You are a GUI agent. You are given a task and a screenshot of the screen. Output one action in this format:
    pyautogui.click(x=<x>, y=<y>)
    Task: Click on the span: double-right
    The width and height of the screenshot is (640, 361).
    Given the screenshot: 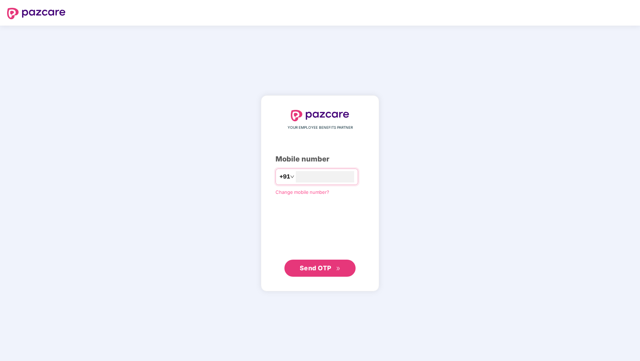 What is the action you would take?
    pyautogui.click(x=338, y=269)
    